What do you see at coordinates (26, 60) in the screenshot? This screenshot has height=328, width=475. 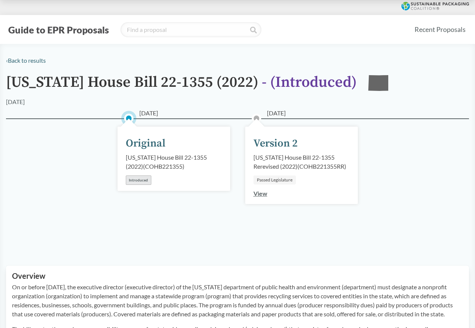 I see `a: ‹Back to results` at bounding box center [26, 60].